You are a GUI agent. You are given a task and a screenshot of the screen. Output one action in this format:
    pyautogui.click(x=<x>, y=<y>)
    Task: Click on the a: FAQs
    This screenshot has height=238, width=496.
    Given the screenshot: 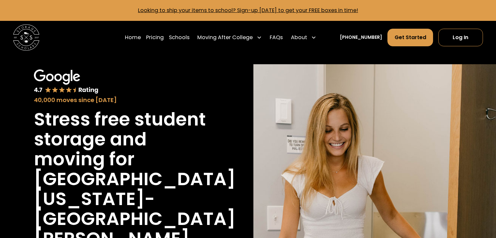 What is the action you would take?
    pyautogui.click(x=276, y=38)
    